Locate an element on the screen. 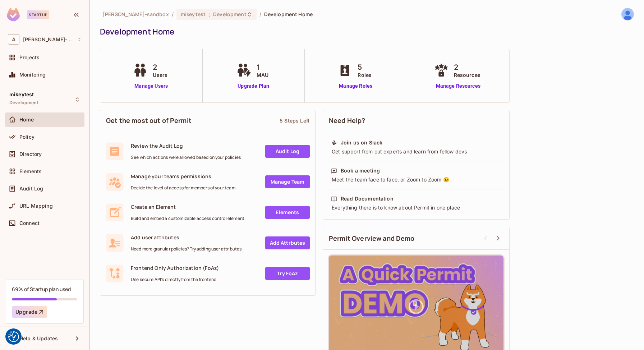  a: Manage Users is located at coordinates (151, 86).